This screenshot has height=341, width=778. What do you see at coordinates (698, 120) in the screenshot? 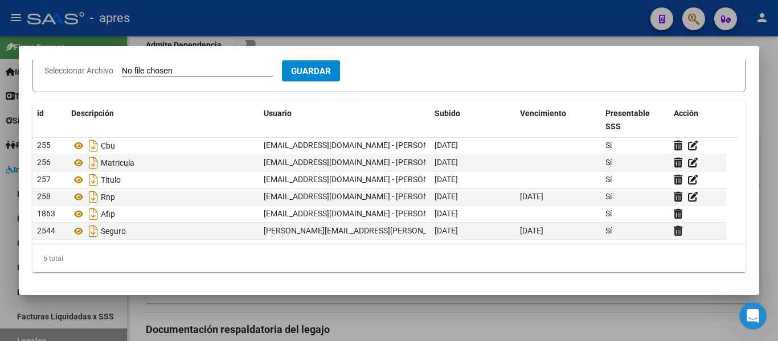
I see `datatable-header-cell: Acción` at bounding box center [698, 120].